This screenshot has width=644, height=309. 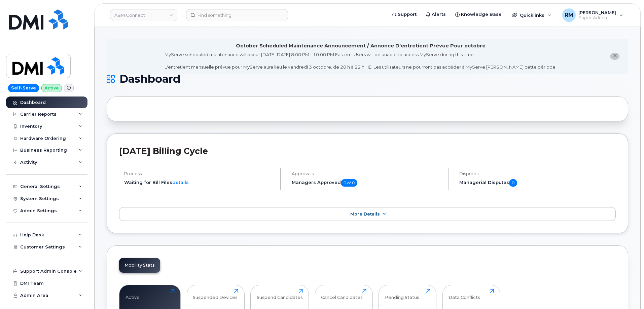 What do you see at coordinates (513, 183) in the screenshot?
I see `span: 0` at bounding box center [513, 183].